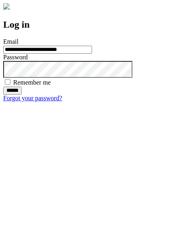  Describe the element at coordinates (6, 6) in the screenshot. I see `img: logo-4e3dc11c47720685a147b03b5a06dd966a58ff35d612b21f08c02c0306f2b779.png` at that location.